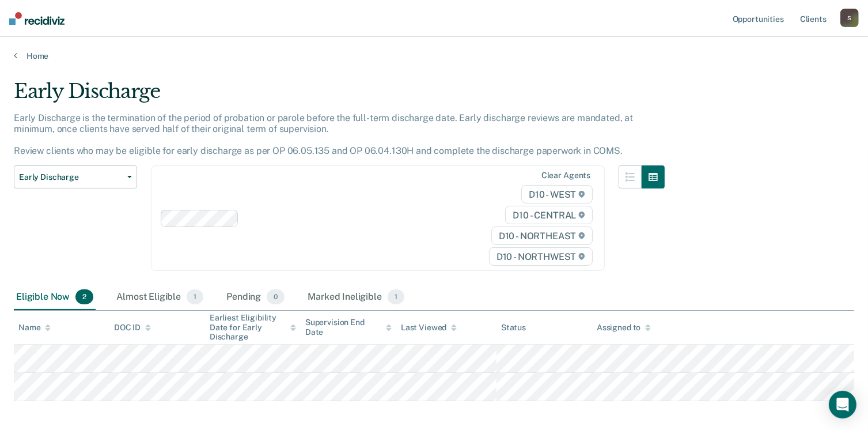  What do you see at coordinates (548, 215) in the screenshot?
I see `span: D10 - CENTRAL` at bounding box center [548, 215].